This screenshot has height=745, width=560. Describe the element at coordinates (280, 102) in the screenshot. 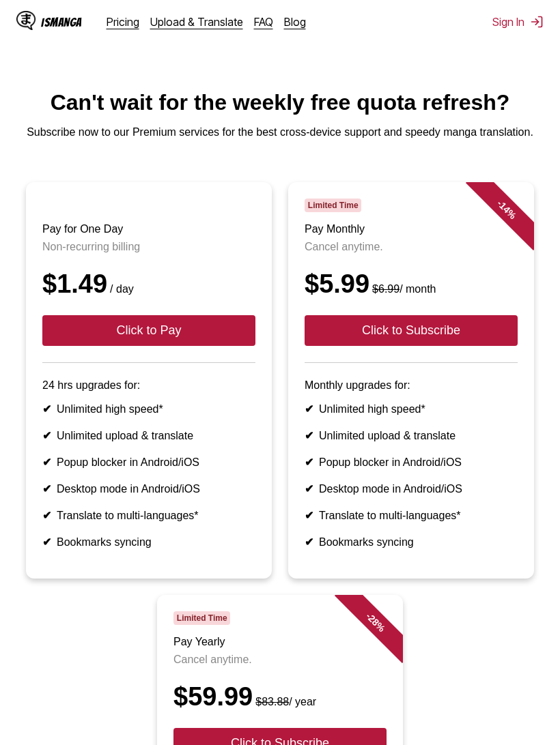

I see `h1: Can't wait for the weekly free quota refresh?` at that location.